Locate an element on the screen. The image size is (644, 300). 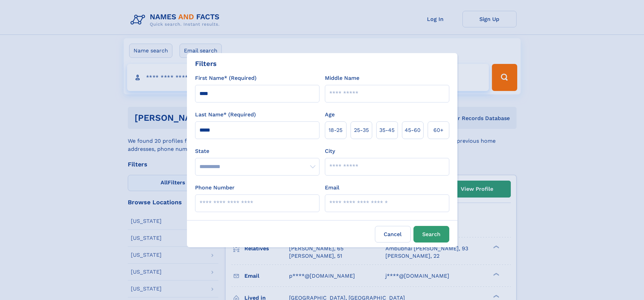
label: Last Name* (Required) is located at coordinates (225, 115).